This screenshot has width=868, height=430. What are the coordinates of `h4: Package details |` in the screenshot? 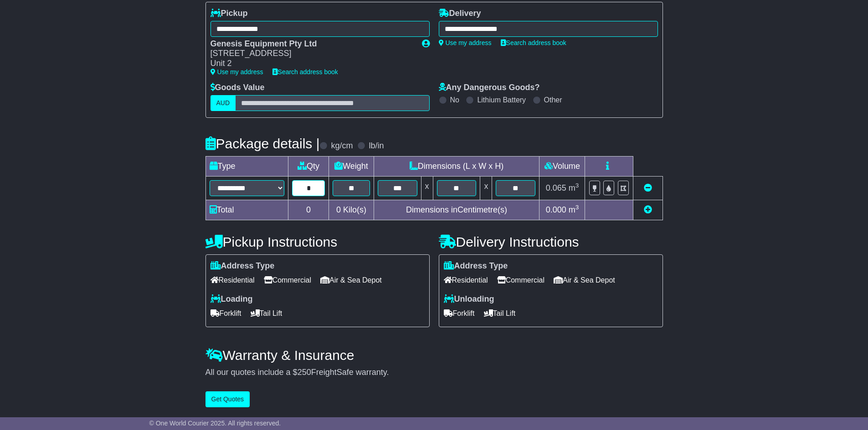 It's located at (262, 144).